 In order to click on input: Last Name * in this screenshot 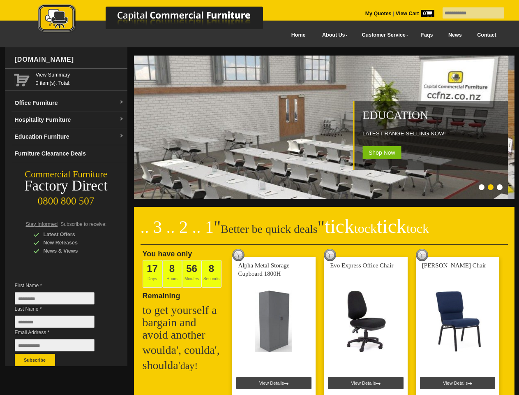, I will do `click(55, 322)`.